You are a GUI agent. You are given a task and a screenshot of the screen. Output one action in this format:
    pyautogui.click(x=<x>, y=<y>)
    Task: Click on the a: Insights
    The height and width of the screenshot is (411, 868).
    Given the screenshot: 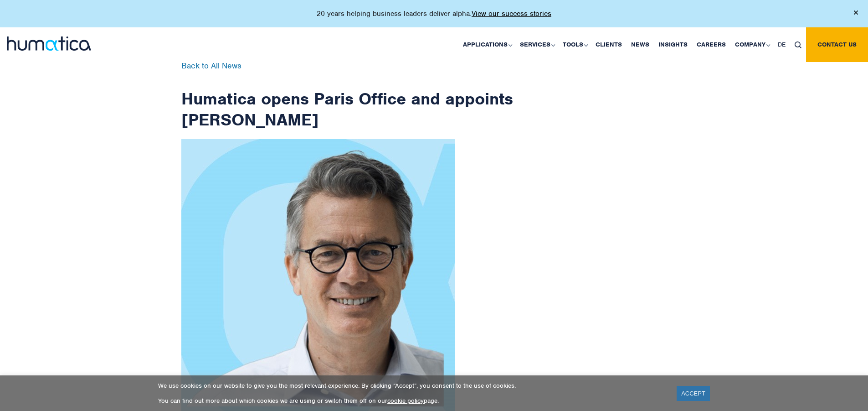 What is the action you would take?
    pyautogui.click(x=672, y=44)
    